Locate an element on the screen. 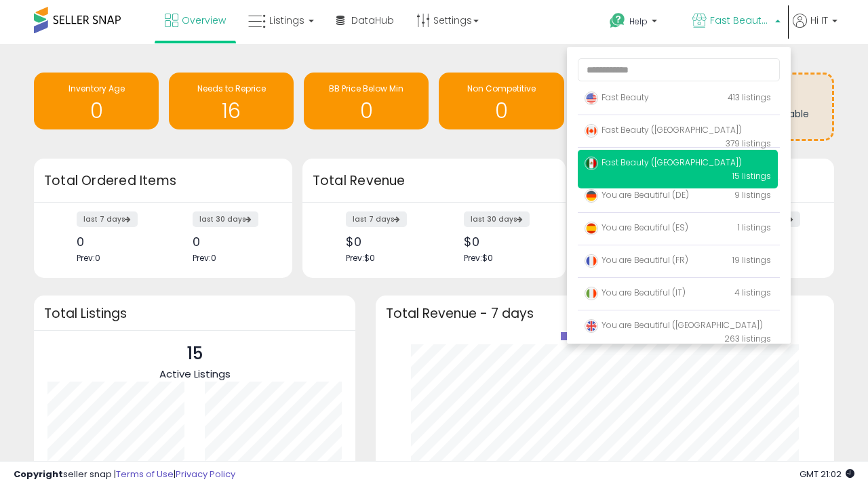 The height and width of the screenshot is (488, 868). span: 1 listings is located at coordinates (754, 227).